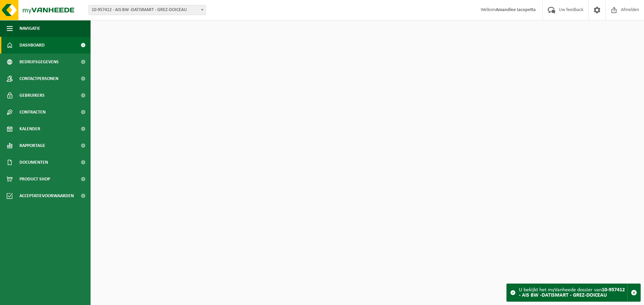  I want to click on span: Acceptatievoorwaarden, so click(47, 196).